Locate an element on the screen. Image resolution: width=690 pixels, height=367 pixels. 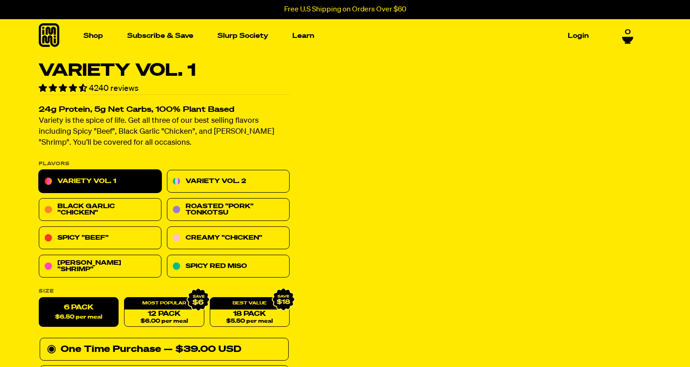
a: Creamy "Chicken" is located at coordinates (228, 238).